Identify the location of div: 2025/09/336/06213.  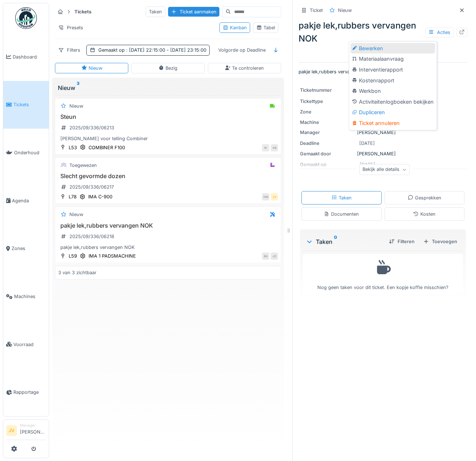
(92, 128).